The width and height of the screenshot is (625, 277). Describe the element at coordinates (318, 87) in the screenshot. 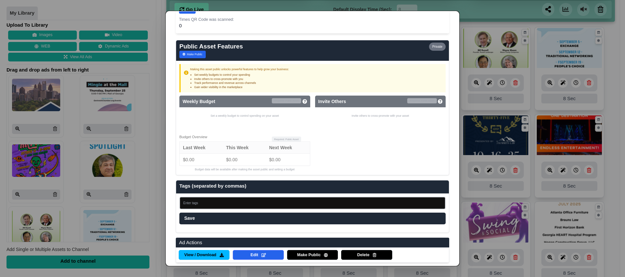

I see `li: Gain wider visibility in the marketplace` at that location.